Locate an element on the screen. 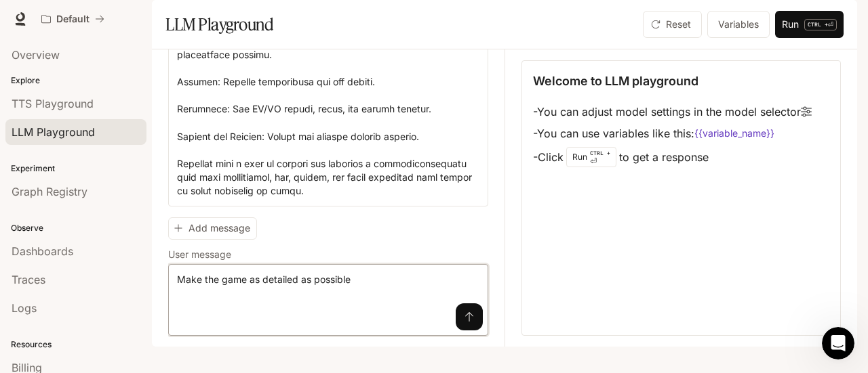 The height and width of the screenshot is (373, 868). div: Run is located at coordinates (591, 158).